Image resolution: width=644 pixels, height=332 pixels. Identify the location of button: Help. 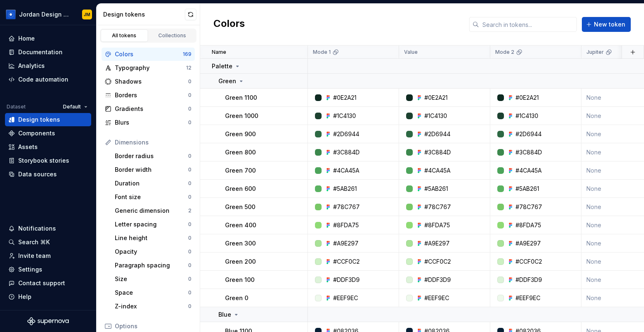
(48, 297).